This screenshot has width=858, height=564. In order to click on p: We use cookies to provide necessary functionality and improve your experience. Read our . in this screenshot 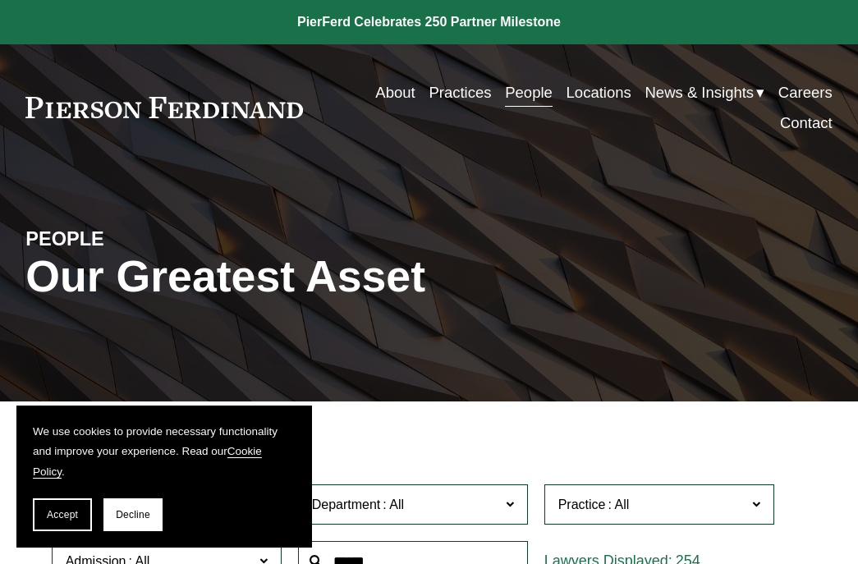, I will do `click(164, 452)`.